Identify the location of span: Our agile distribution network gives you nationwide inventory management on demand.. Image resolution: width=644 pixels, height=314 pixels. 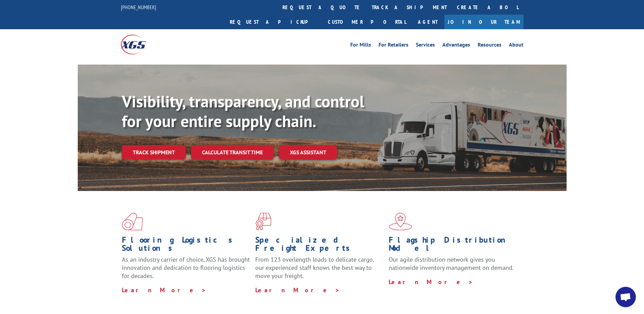
(451, 263).